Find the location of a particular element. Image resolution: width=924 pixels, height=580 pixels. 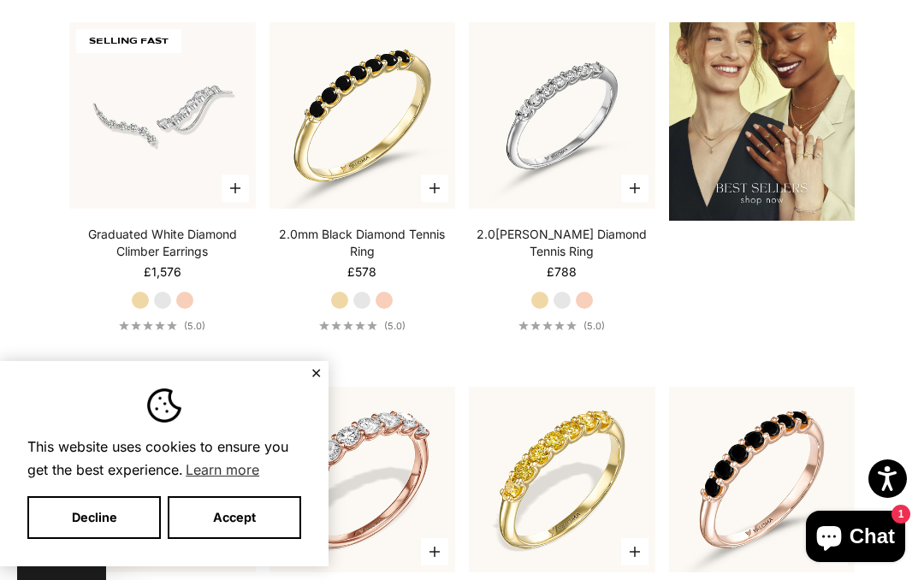

button: Accept is located at coordinates (235, 517).